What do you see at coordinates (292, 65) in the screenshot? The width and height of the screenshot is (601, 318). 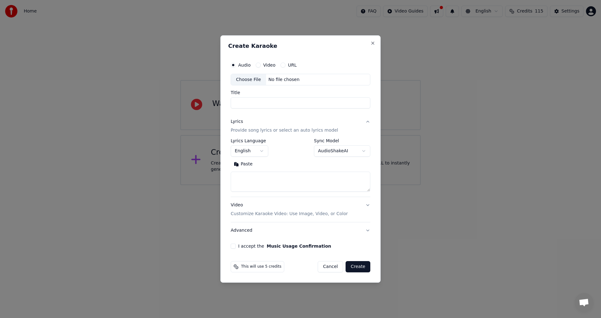 I see `label: URL` at bounding box center [292, 65].